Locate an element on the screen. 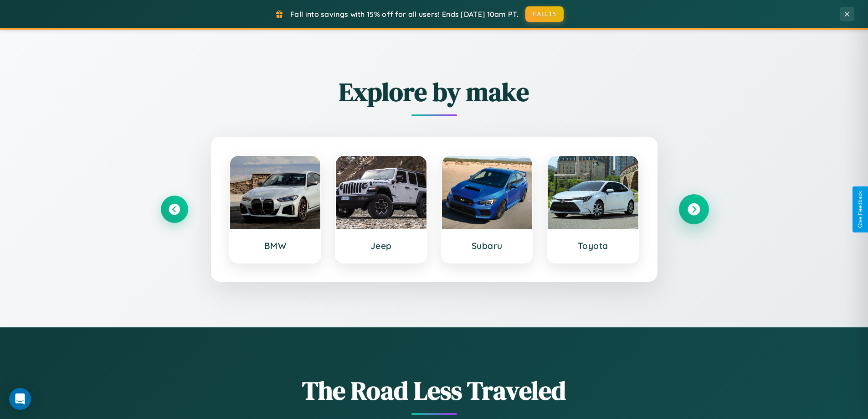  div: Give Feedback is located at coordinates (860, 209).